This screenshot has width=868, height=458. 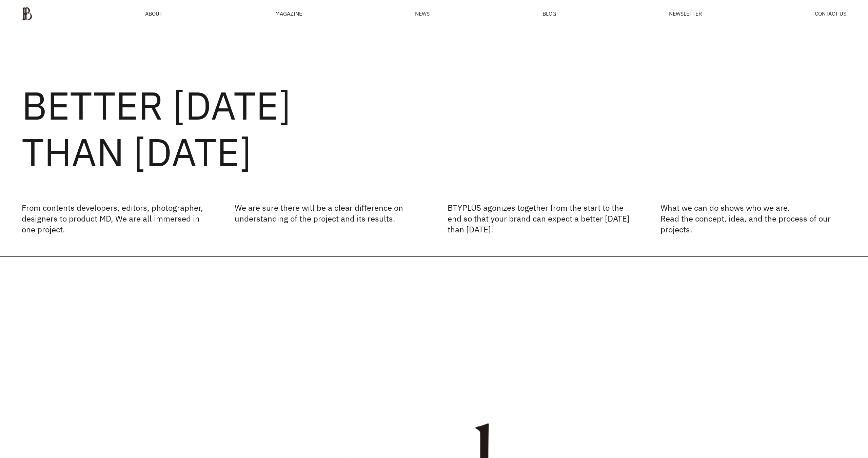 What do you see at coordinates (115, 219) in the screenshot?
I see `p: From contents developers, editors, photographer, designers to product MD, We are all immersed in ...` at bounding box center [115, 219].